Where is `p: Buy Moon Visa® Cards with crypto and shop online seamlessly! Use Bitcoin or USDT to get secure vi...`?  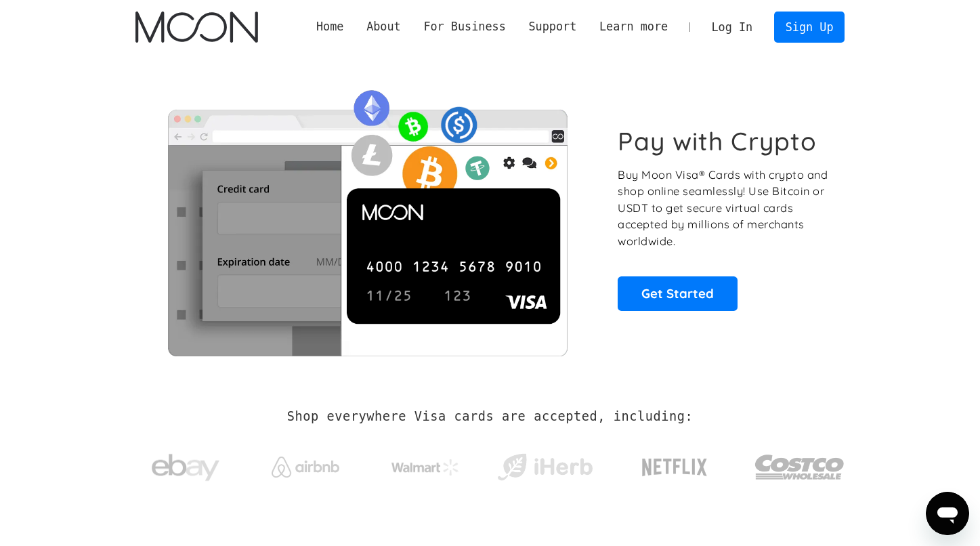
p: Buy Moon Visa® Cards with crypto and shop online seamlessly! Use Bitcoin or USDT to get secure vi... is located at coordinates (723, 208).